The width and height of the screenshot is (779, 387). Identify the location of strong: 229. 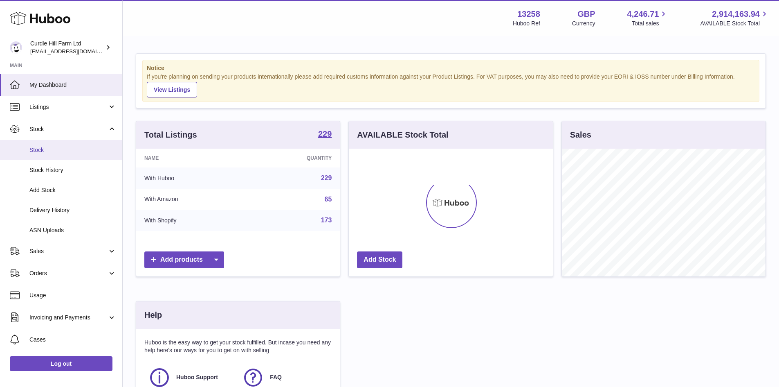
(325, 134).